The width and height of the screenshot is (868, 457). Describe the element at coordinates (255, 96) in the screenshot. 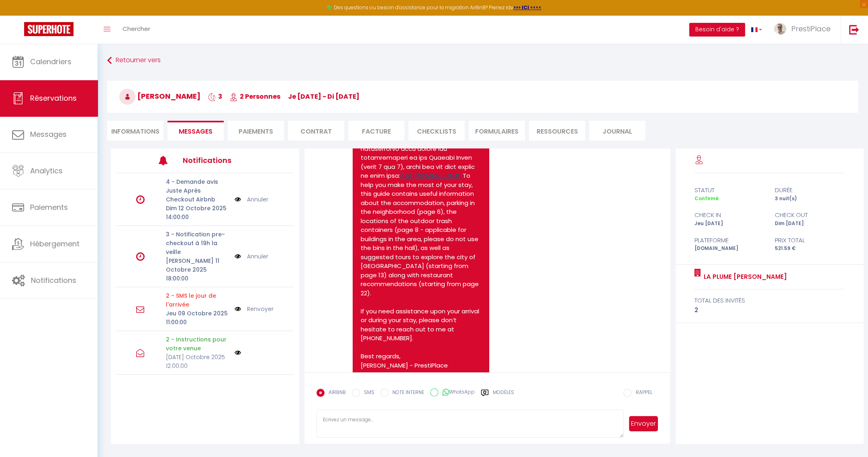

I see `span: 2 Personnes` at that location.